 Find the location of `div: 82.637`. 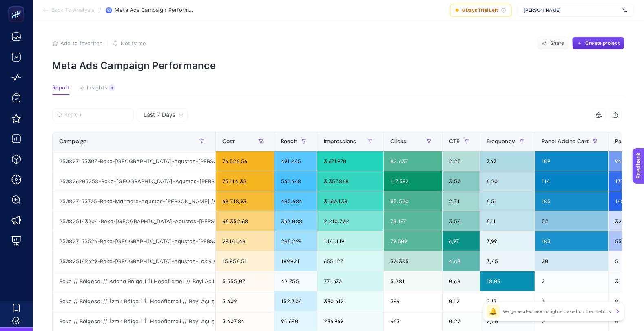

div: 82.637 is located at coordinates (413, 161).